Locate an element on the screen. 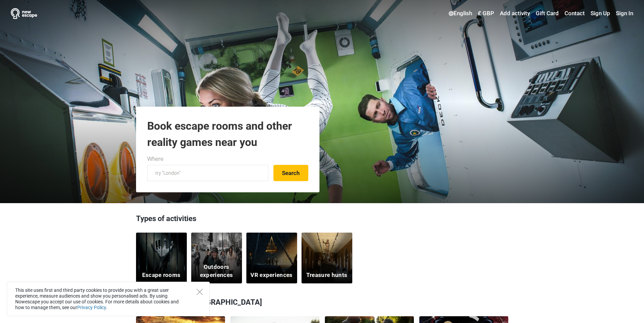 The width and height of the screenshot is (644, 323). a: Gift Card is located at coordinates (547, 14).